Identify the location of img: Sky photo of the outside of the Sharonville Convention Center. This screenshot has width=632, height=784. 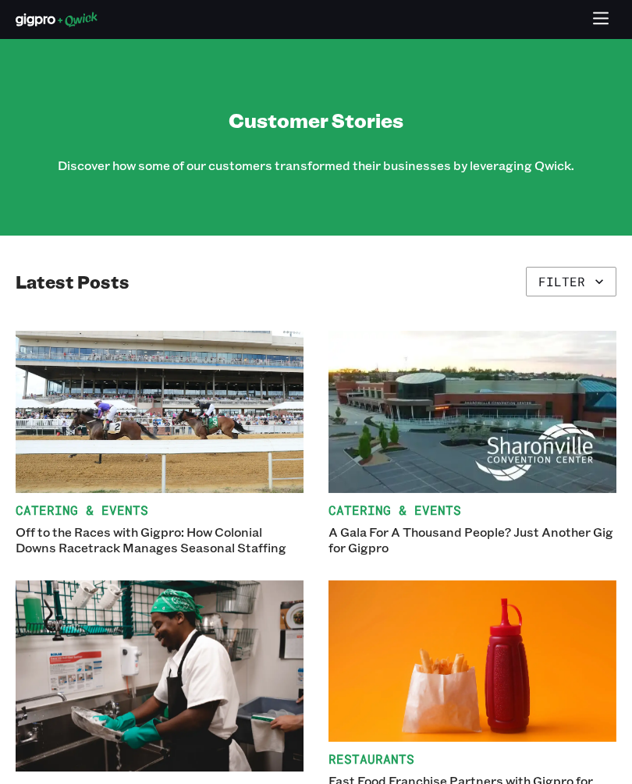
(472, 412).